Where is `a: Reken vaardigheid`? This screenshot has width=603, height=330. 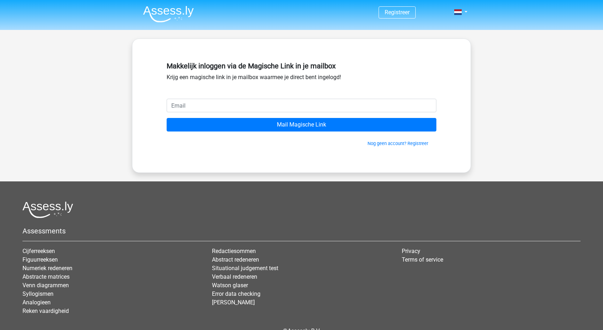 a: Reken vaardigheid is located at coordinates (46, 311).